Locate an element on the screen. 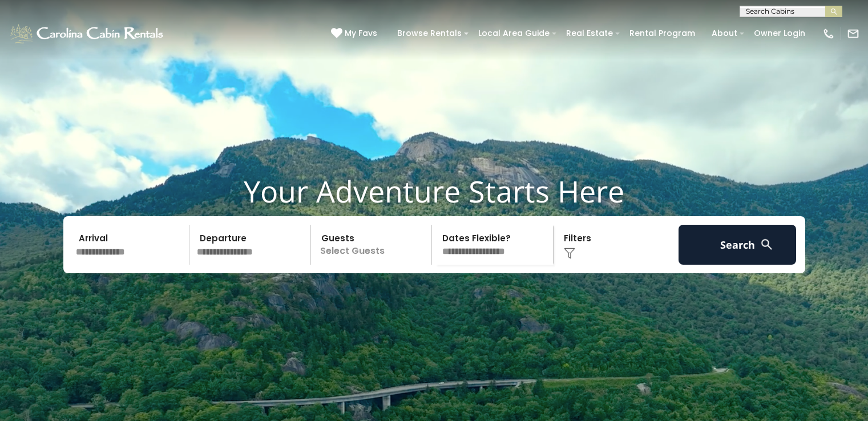 Image resolution: width=868 pixels, height=421 pixels. p: Select Guests is located at coordinates (373, 245).